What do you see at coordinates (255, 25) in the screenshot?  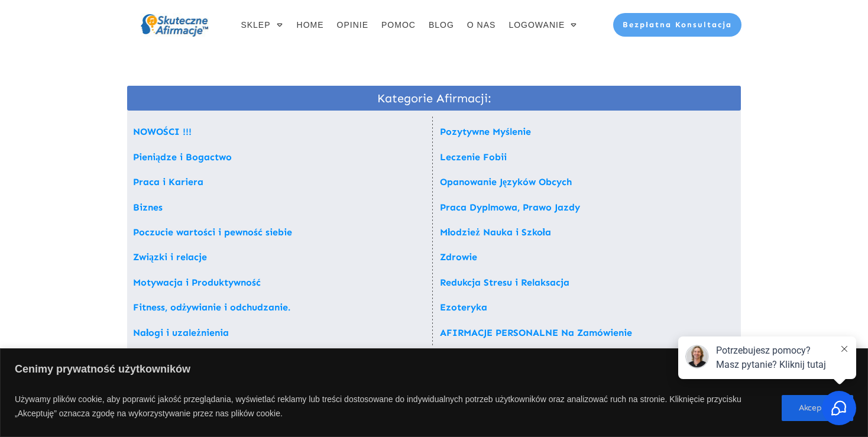 I see `span: SKLEP` at bounding box center [255, 25].